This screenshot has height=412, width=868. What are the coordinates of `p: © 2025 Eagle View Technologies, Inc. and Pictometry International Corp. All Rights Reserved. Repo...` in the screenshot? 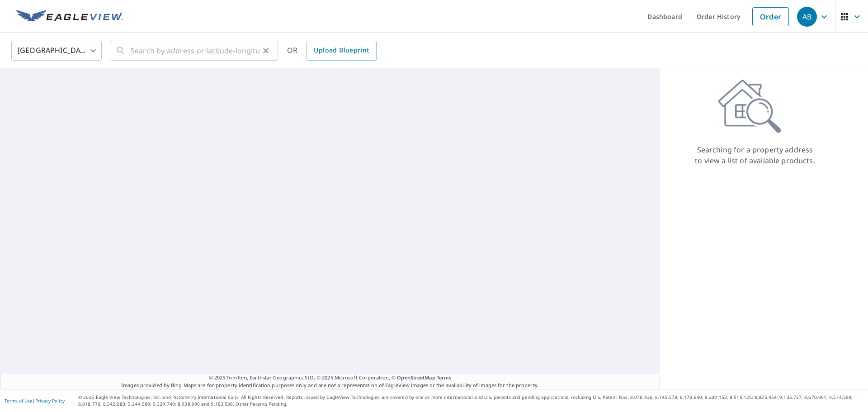 It's located at (470, 400).